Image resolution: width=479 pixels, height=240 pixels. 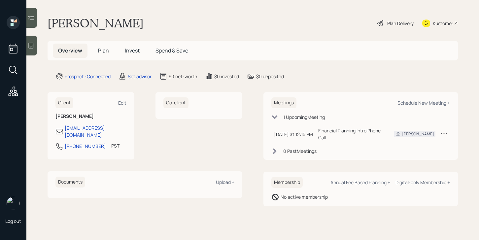 I want to click on div: 1 Upcoming Meeting, so click(x=304, y=117).